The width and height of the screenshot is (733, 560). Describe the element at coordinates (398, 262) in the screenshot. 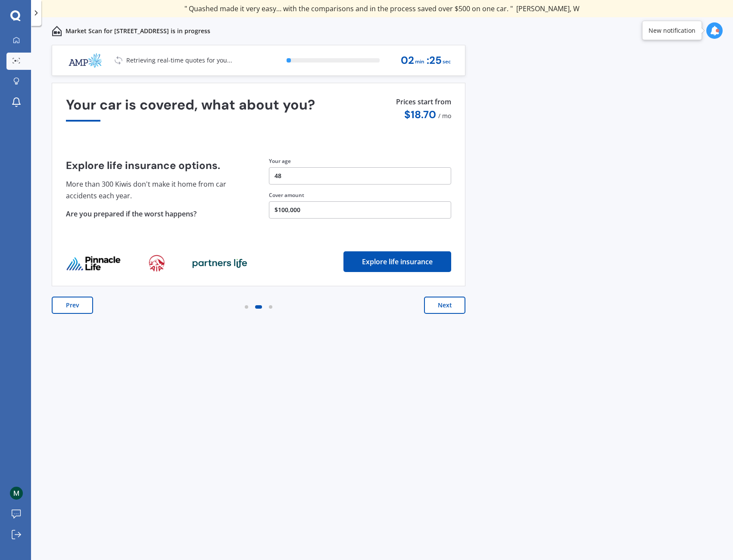

I see `button: Explore life insurance` at that location.